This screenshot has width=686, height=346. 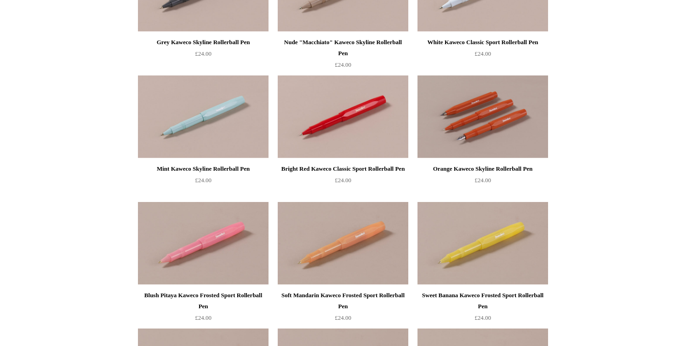 I want to click on img: Blush Pitaya Kaweco Frosted Sport Rollerball Pen, so click(x=203, y=243).